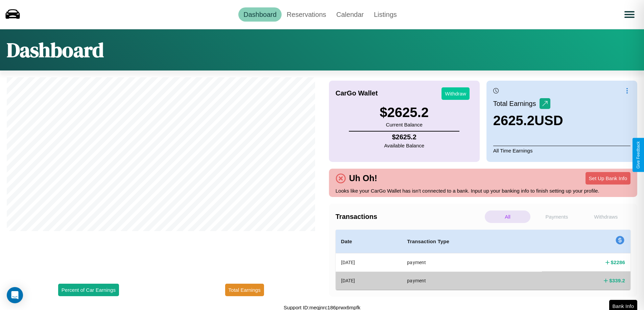 This screenshot has width=644, height=310. I want to click on p: All Time Earnings, so click(562, 151).